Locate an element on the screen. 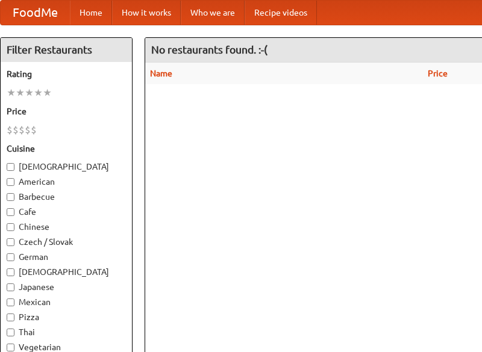  input: American is located at coordinates (10, 182).